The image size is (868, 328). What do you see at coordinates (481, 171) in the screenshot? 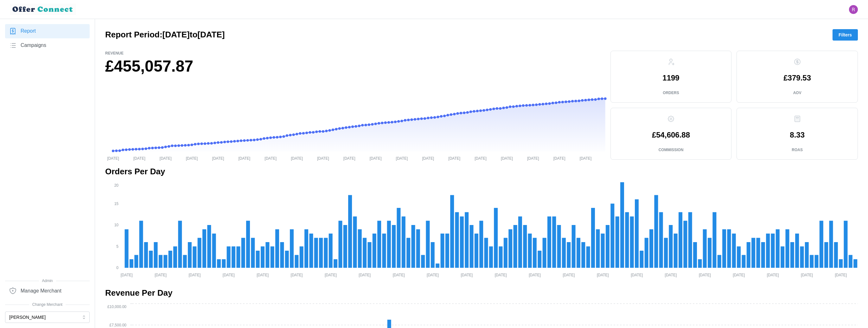
I see `h2: Orders Per Day` at bounding box center [481, 171].